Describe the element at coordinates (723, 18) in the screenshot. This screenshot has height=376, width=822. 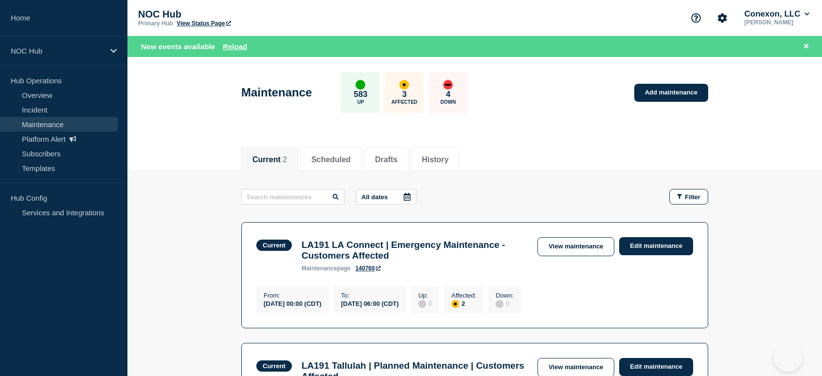
I see `button: Account settings` at that location.